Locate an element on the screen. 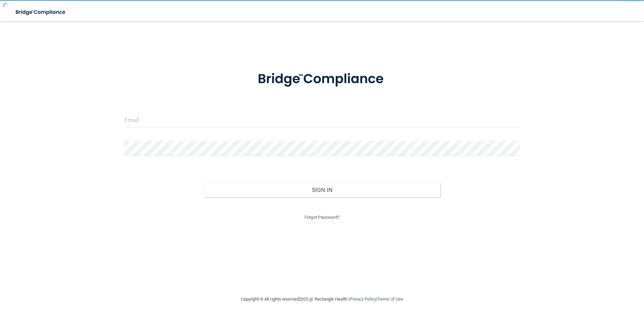  button: Sign In is located at coordinates (322, 190).